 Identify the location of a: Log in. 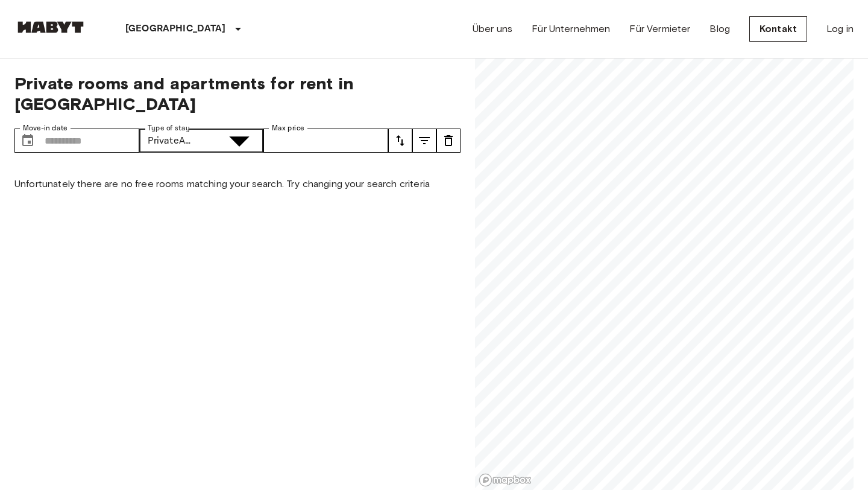
(839, 29).